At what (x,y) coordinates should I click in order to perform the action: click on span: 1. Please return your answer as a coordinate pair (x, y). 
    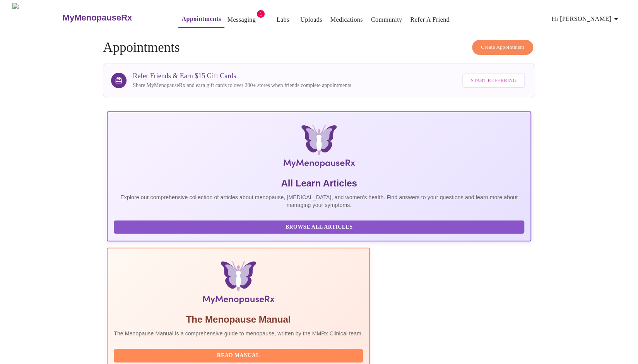
    Looking at the image, I should click on (261, 14).